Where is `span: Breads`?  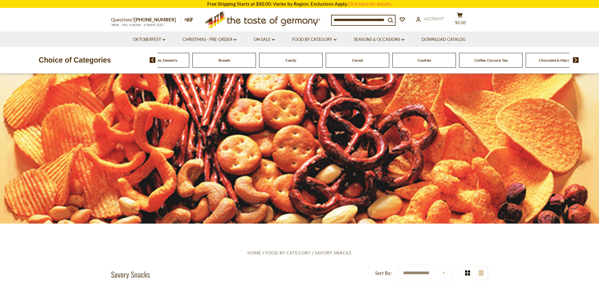
span: Breads is located at coordinates (224, 60).